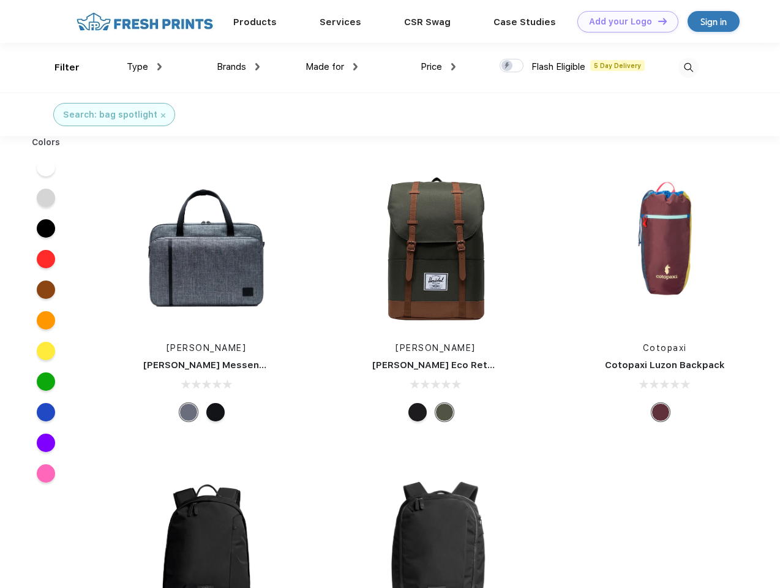  Describe the element at coordinates (144, 21) in the screenshot. I see `img: fo%20logo%202.webp` at that location.